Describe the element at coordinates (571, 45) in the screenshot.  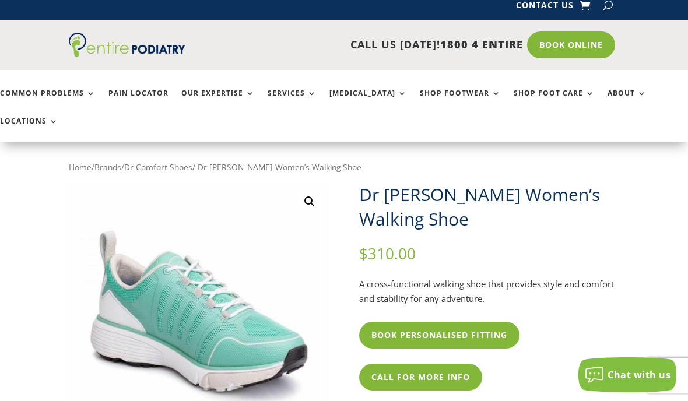
I see `a: Book Online` at that location.